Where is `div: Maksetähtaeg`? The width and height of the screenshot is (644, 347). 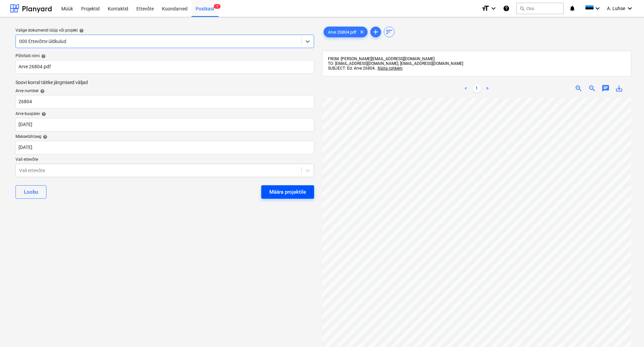 div: Maksetähtaeg is located at coordinates (164, 137).